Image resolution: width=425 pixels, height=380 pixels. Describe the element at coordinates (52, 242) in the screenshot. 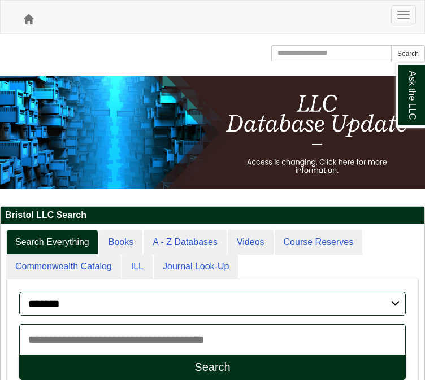

I see `a: Search Everything` at that location.